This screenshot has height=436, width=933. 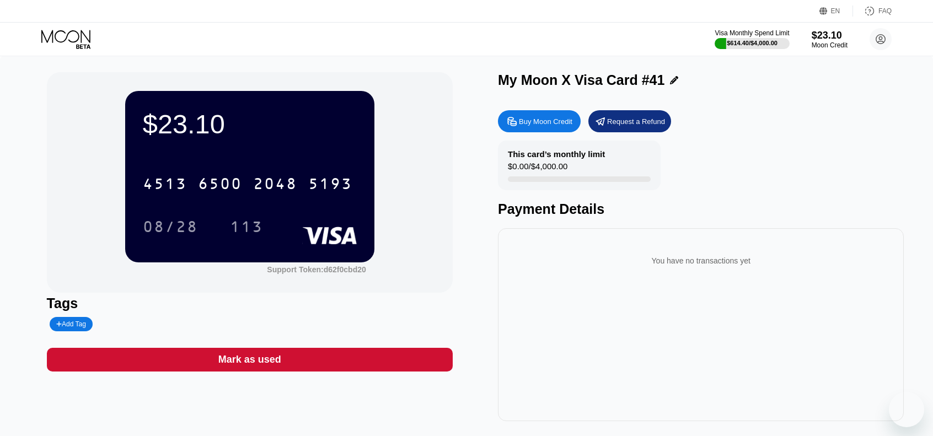 I want to click on div: 6500, so click(x=220, y=185).